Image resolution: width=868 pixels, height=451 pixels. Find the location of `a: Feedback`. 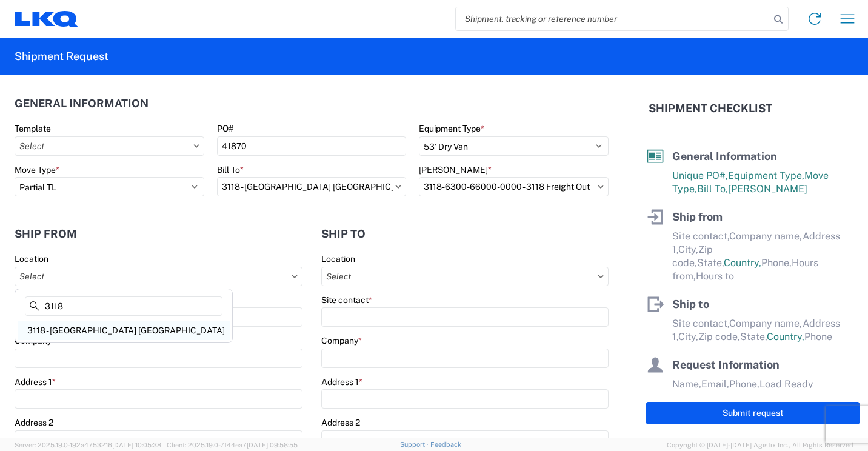

a: Feedback is located at coordinates (446, 444).